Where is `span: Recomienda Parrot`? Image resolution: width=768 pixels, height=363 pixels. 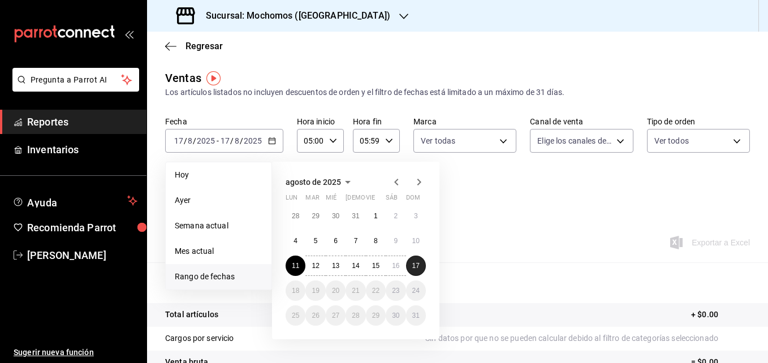
span: Recomienda Parrot is located at coordinates (82, 227).